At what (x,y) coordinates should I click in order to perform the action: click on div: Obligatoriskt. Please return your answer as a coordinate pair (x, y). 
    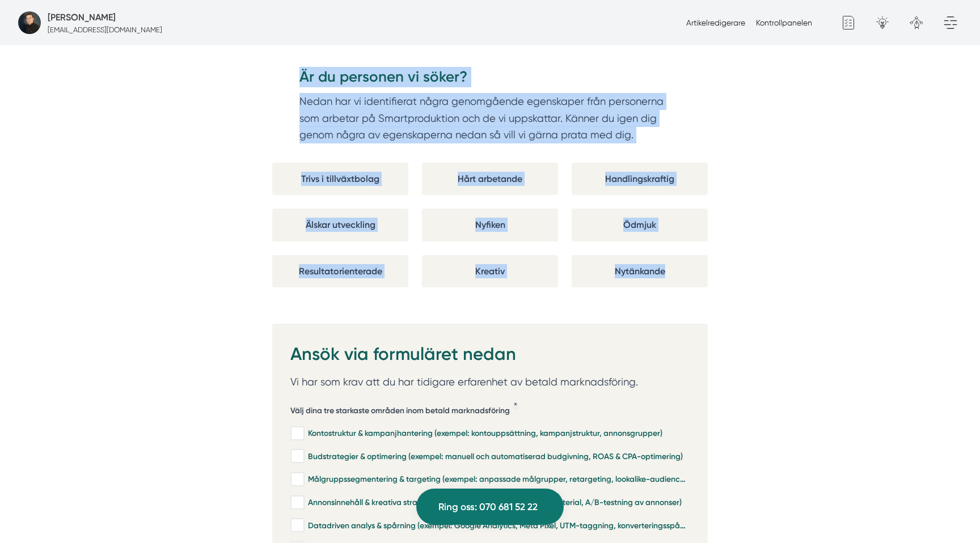
    Looking at the image, I should click on (515, 404).